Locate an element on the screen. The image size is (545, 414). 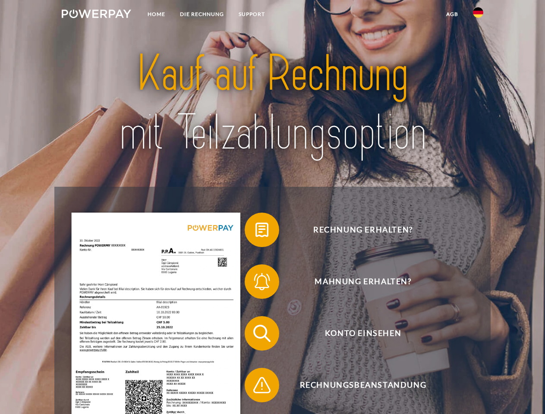
a: Konto einsehen is located at coordinates (357, 334).